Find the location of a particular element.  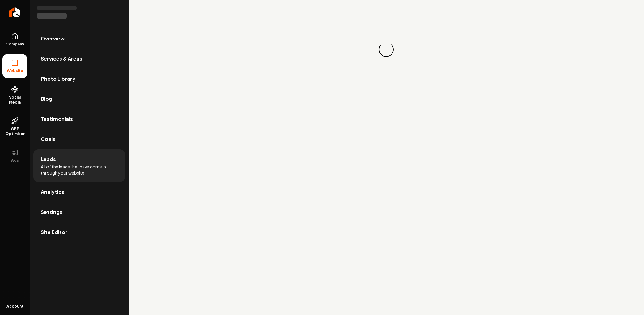

span: Analytics is located at coordinates (53, 192).